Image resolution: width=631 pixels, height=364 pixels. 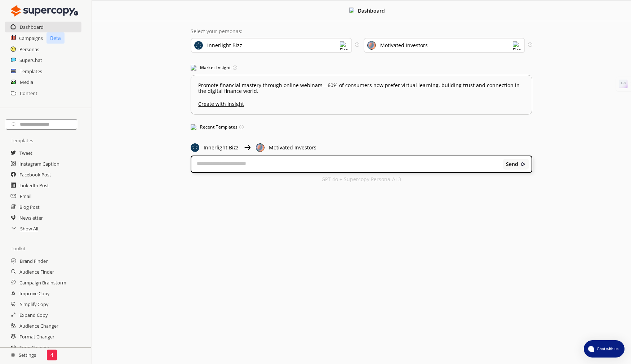 I want to click on p: GPT 4o + Supercopy Persona-AI 3, so click(x=362, y=179).